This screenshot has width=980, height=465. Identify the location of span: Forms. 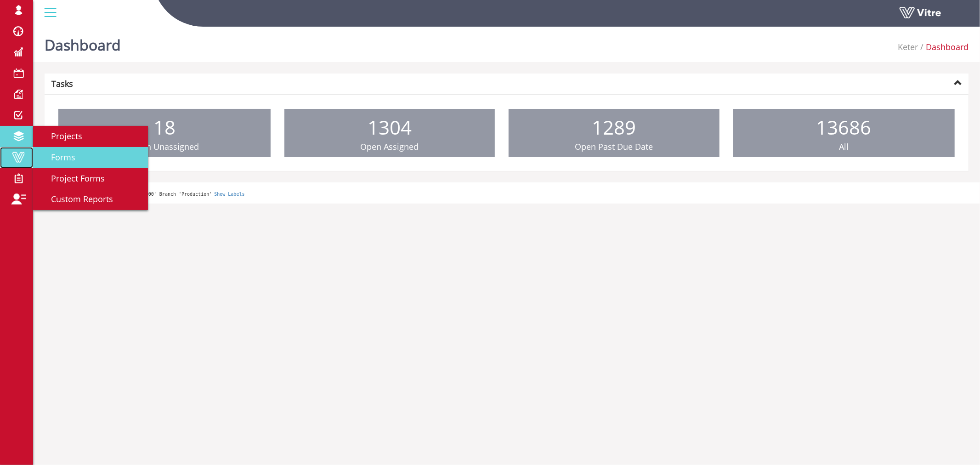
(57, 157).